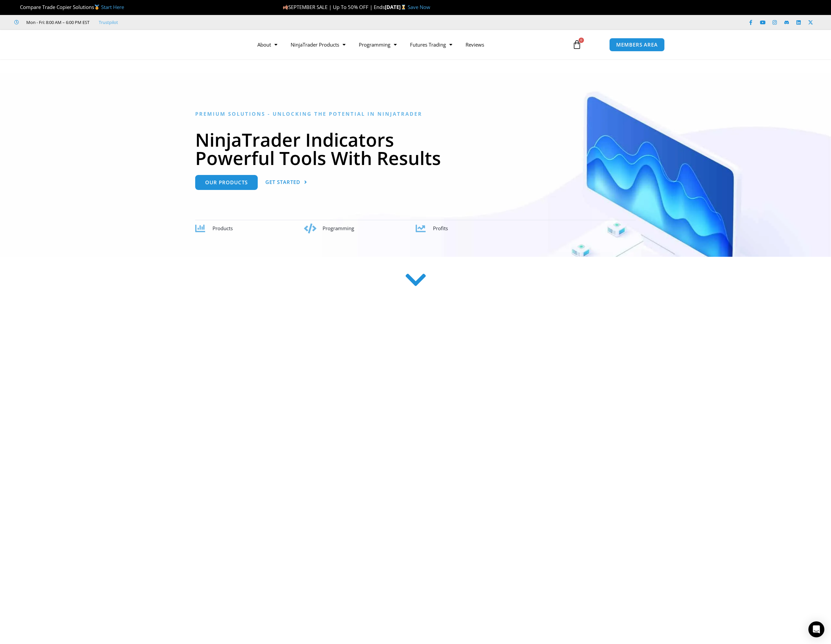 The height and width of the screenshot is (644, 831). Describe the element at coordinates (226, 182) in the screenshot. I see `a: Our Products` at that location.